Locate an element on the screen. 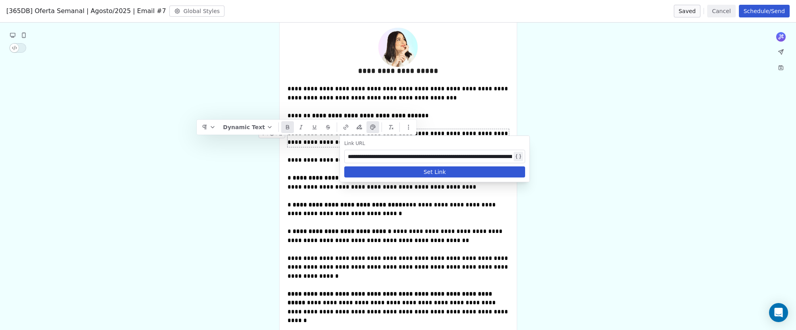 The width and height of the screenshot is (796, 330). div: Link URL is located at coordinates (435, 144).